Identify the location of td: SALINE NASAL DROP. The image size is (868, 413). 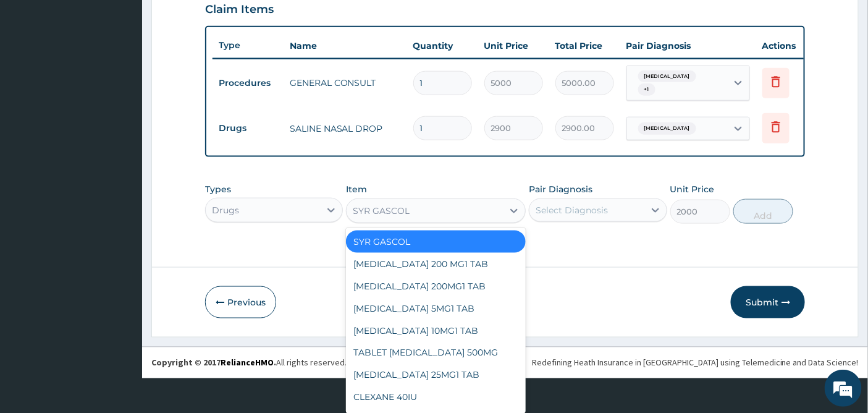
(345, 128).